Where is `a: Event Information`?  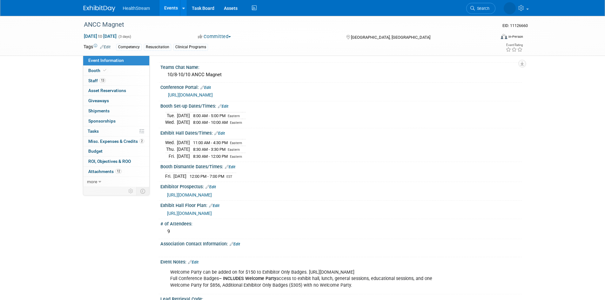 a: Event Information is located at coordinates (116, 60).